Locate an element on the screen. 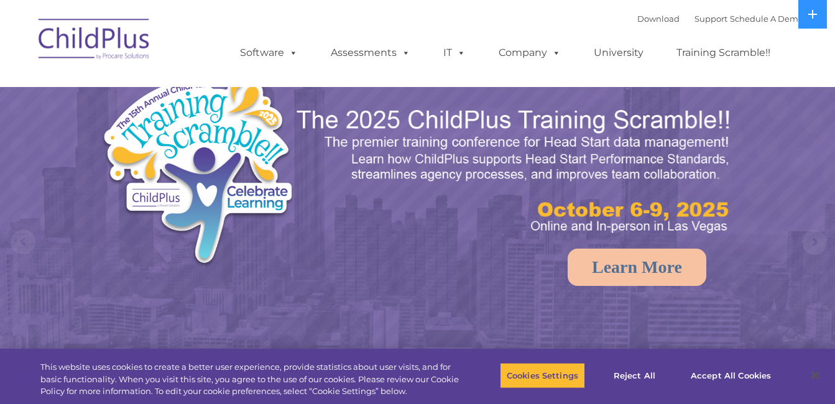 The height and width of the screenshot is (404, 835). a: Download is located at coordinates (659, 19).